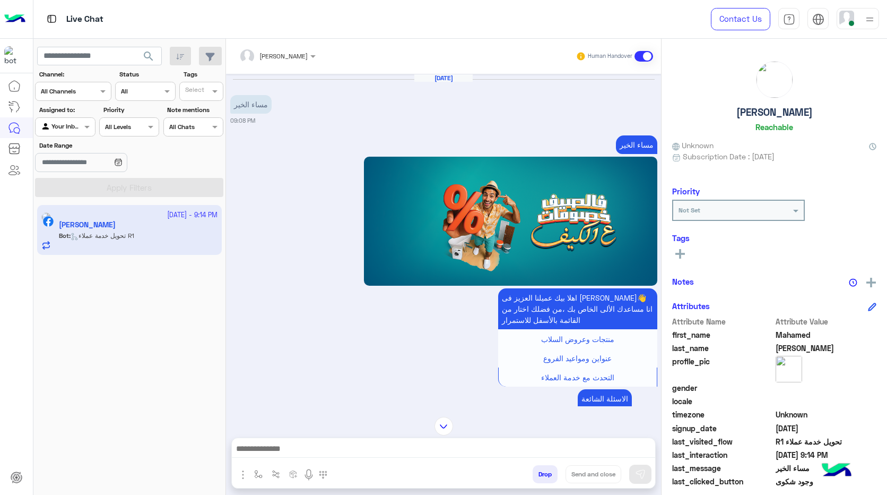 The height and width of the screenshot is (495, 887). Describe the element at coordinates (323, 474) in the screenshot. I see `img: make a call` at that location.